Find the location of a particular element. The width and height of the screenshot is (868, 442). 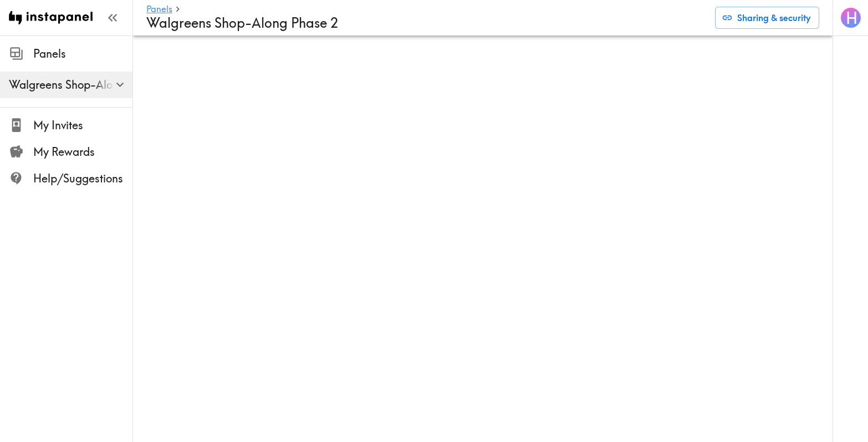

div: Walgreens Shop-Along Phase 2 is located at coordinates (70, 85).